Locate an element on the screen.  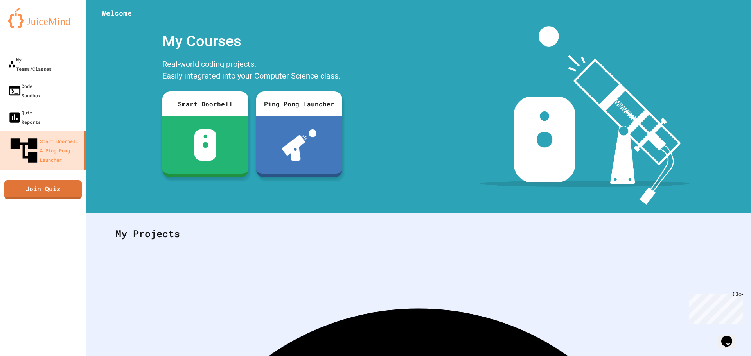
a: Join Quiz is located at coordinates (43, 190).